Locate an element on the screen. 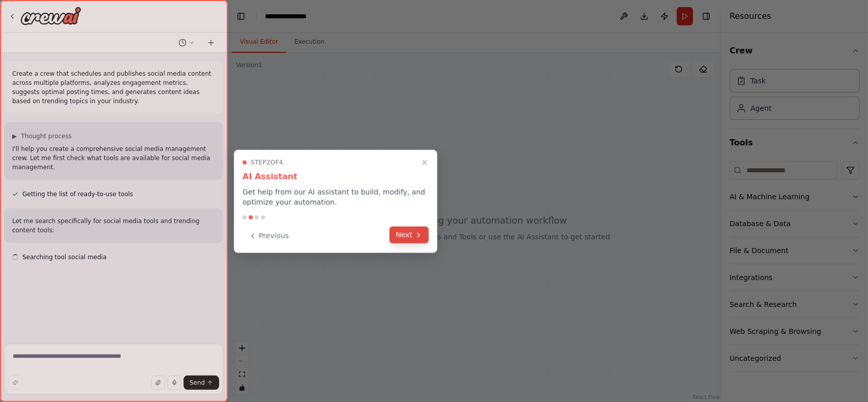 This screenshot has height=402, width=868. button: Previous is located at coordinates (269, 236).